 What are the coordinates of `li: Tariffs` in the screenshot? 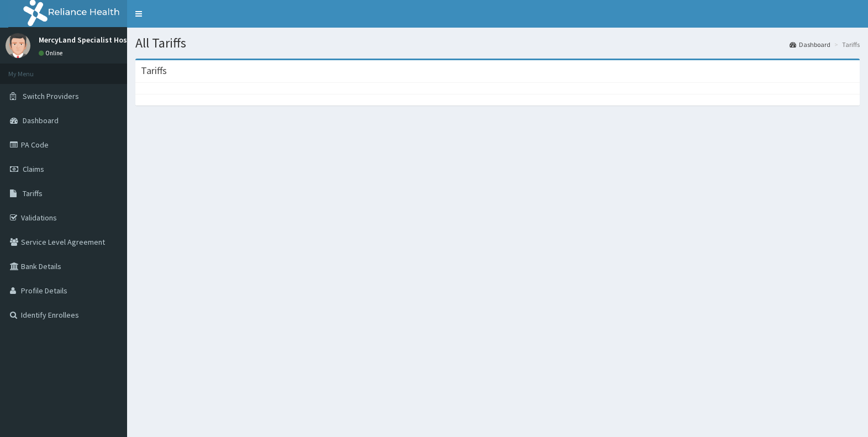 It's located at (846, 44).